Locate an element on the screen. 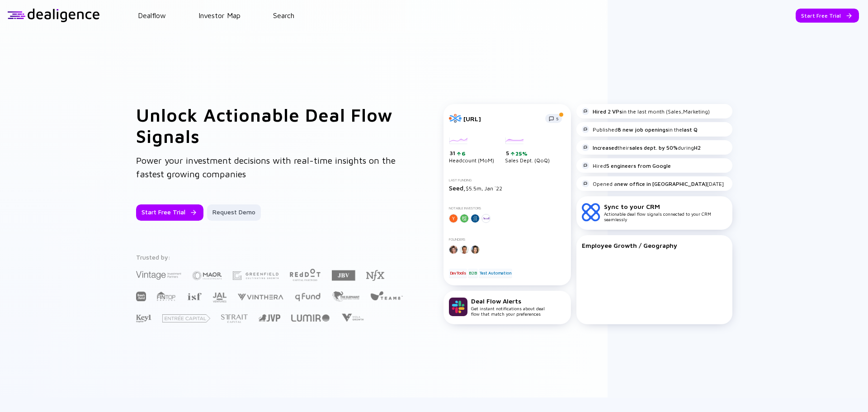  div: Request Demo is located at coordinates (233, 212).